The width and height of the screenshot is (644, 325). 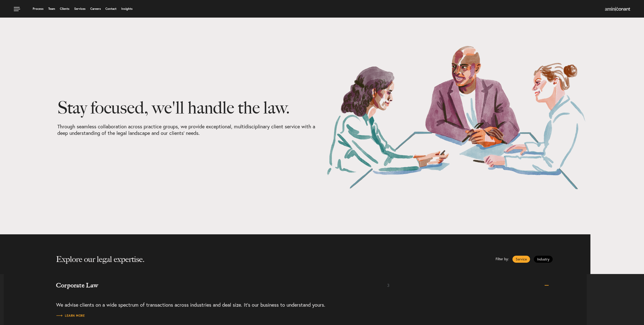 What do you see at coordinates (502, 259) in the screenshot?
I see `span: Filter by:` at bounding box center [502, 259].